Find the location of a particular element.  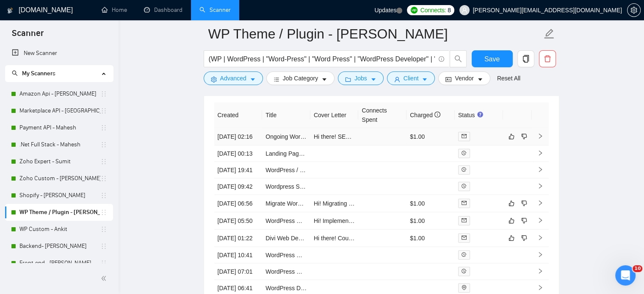

a: searchScanner is located at coordinates (215, 10).